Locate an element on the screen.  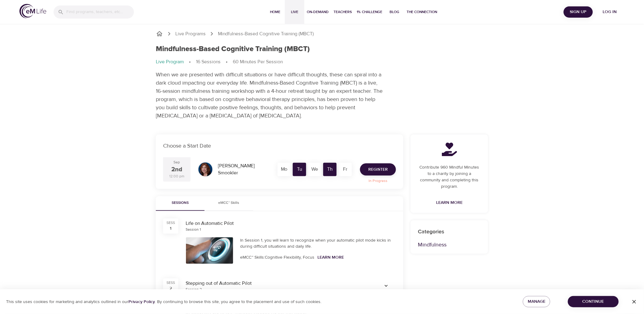
div: Fr is located at coordinates (346, 169).